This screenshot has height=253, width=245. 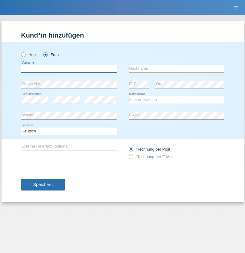 What do you see at coordinates (236, 8) in the screenshot?
I see `i: menu` at bounding box center [236, 8].